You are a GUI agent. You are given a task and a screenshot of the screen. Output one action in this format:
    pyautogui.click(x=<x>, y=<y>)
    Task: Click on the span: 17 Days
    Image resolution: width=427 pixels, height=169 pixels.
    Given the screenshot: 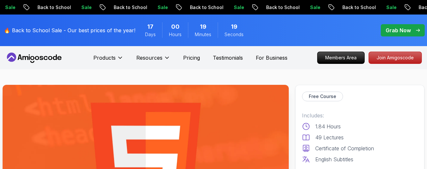 What is the action you would take?
    pyautogui.click(x=150, y=27)
    